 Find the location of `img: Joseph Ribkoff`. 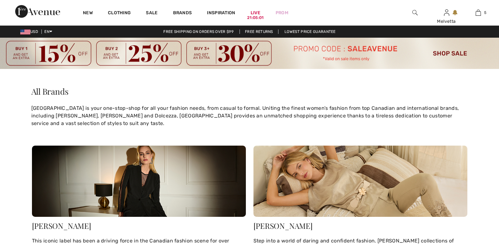

img: Joseph Ribkoff is located at coordinates (139, 181).